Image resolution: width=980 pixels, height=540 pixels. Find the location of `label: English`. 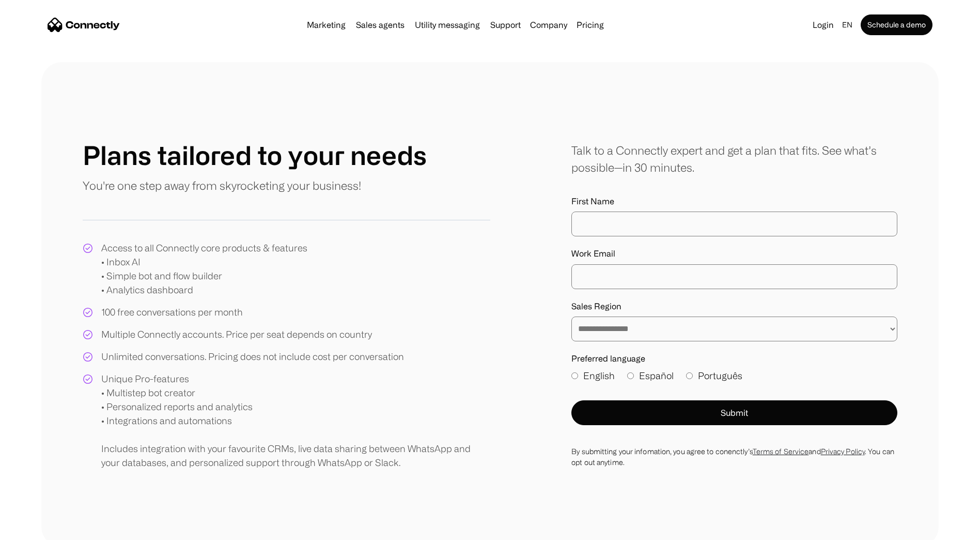

label: English is located at coordinates (593, 375).